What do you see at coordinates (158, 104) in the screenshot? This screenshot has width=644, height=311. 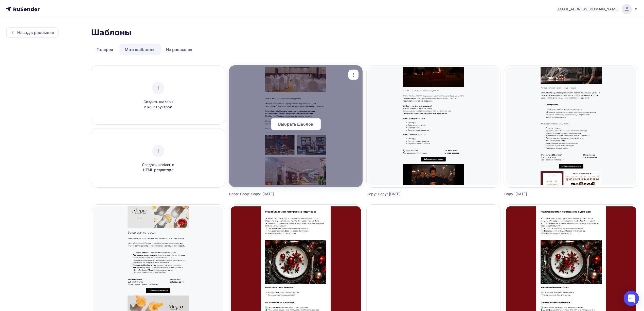 I see `span: Создать шаблон в конструкторе` at bounding box center [158, 104].